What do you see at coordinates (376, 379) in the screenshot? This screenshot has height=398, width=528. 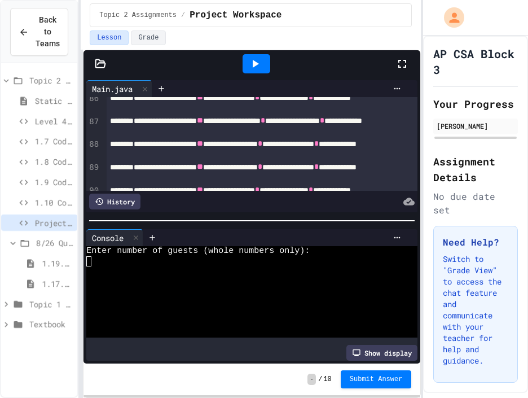 I see `button: Submit Answer` at bounding box center [376, 379].